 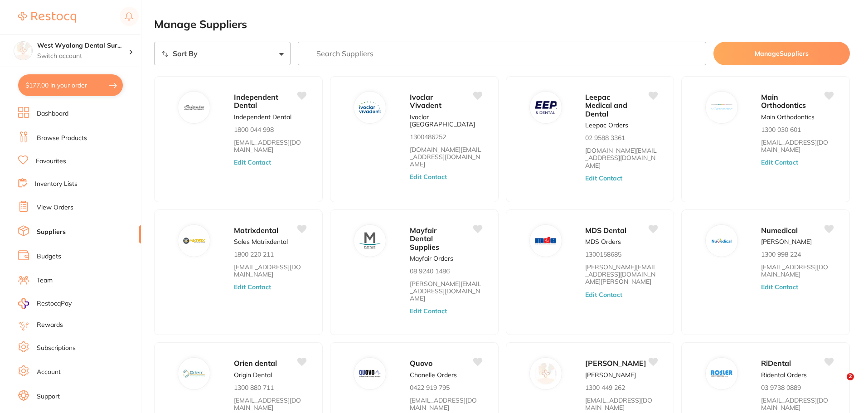 What do you see at coordinates (370, 108) in the screenshot?
I see `img: Ivoclar Vivadent` at bounding box center [370, 108].